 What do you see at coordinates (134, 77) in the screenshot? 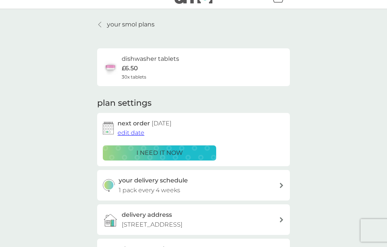
I see `span: 30x tablets` at bounding box center [134, 77].